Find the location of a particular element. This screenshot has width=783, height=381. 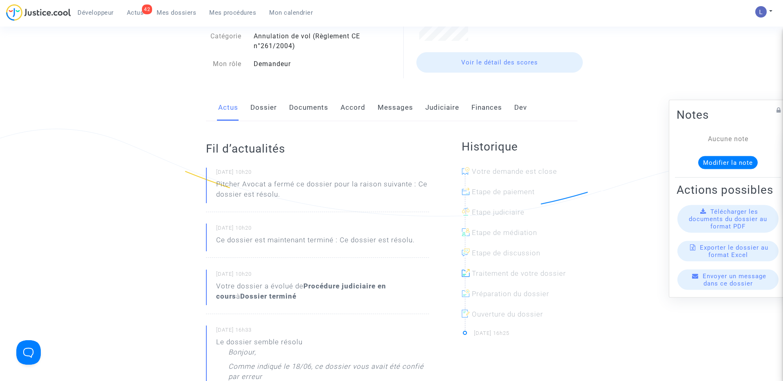

img: jc-logo.svg is located at coordinates (38, 12).